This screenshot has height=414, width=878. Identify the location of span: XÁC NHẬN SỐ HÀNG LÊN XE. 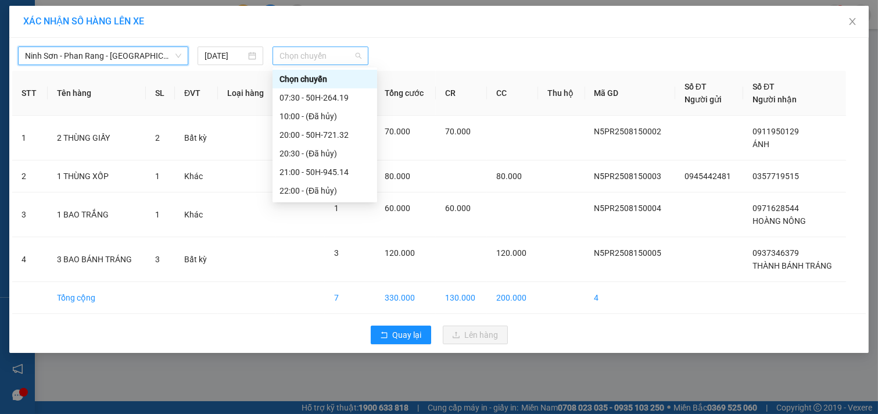
(84, 21).